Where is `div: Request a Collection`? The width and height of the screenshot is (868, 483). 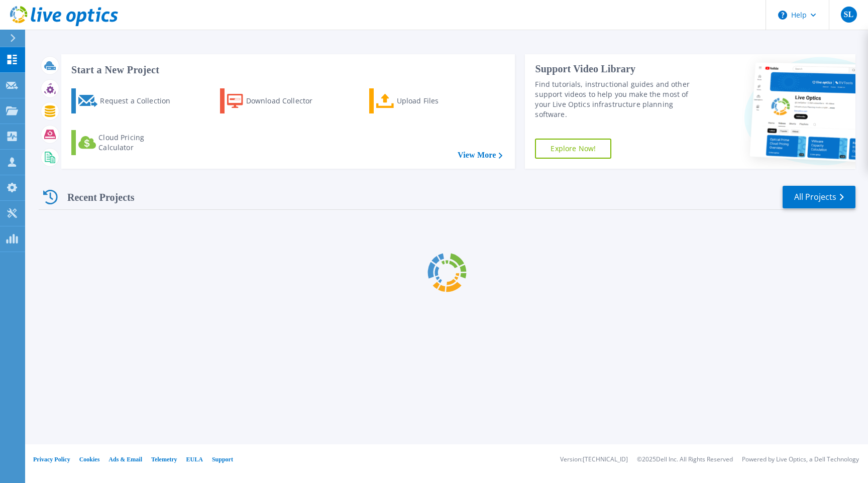
div: Request a Collection is located at coordinates (140, 101).